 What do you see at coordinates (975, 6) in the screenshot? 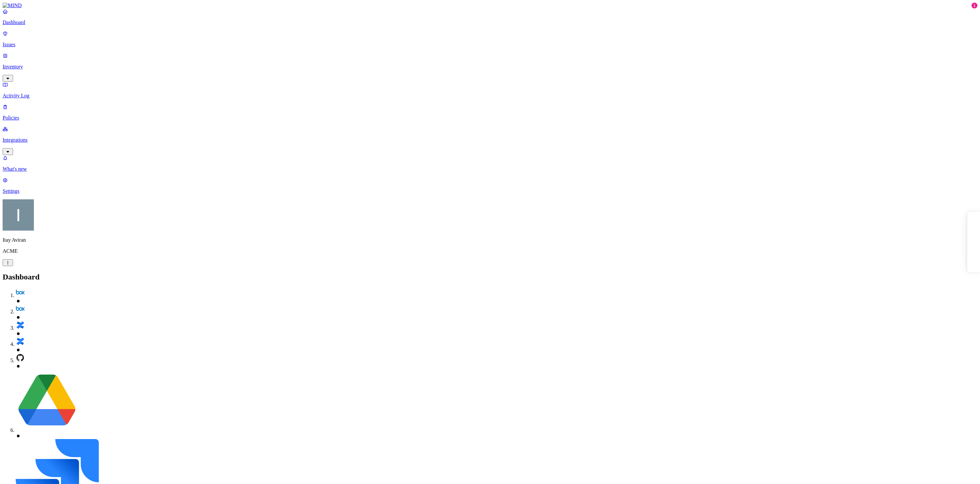
I see `div: 1` at bounding box center [975, 6].